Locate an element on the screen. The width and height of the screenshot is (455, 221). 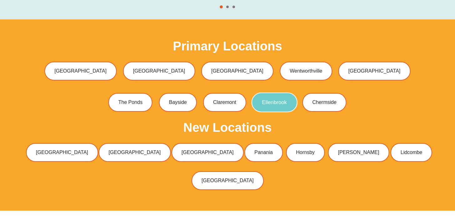
h2: New Locations is located at coordinates (227, 127).